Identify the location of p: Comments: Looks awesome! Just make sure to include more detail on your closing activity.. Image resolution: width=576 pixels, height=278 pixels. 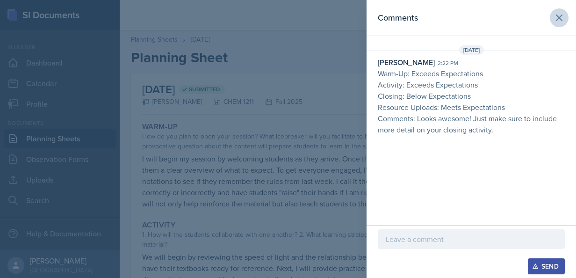
(471, 124).